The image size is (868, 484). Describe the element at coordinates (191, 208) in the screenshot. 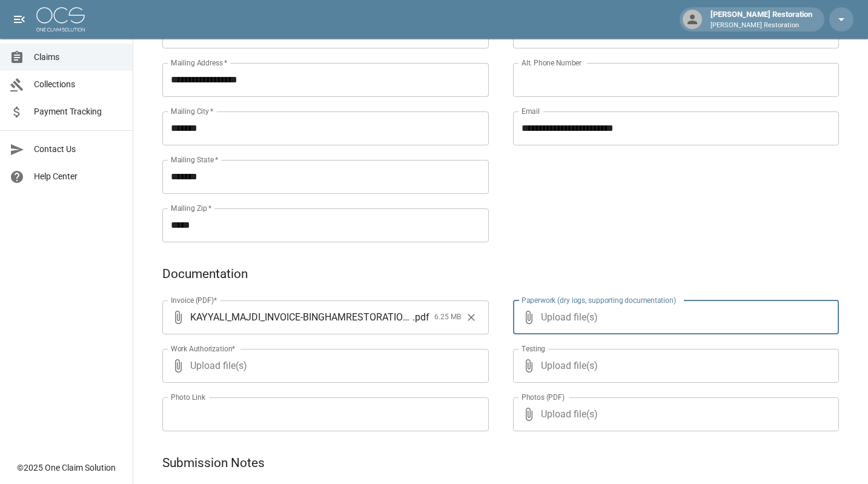

I see `label: Mailing Zip` at that location.